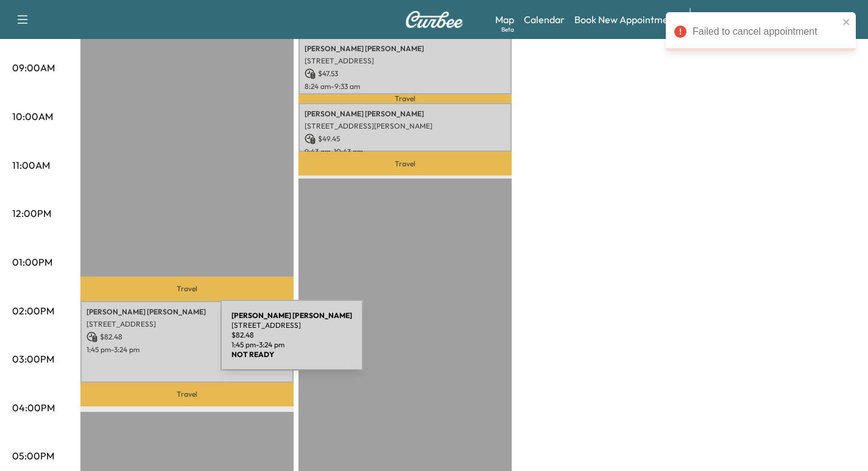 Image resolution: width=868 pixels, height=471 pixels. Describe the element at coordinates (33, 359) in the screenshot. I see `p: 03:00PM` at that location.